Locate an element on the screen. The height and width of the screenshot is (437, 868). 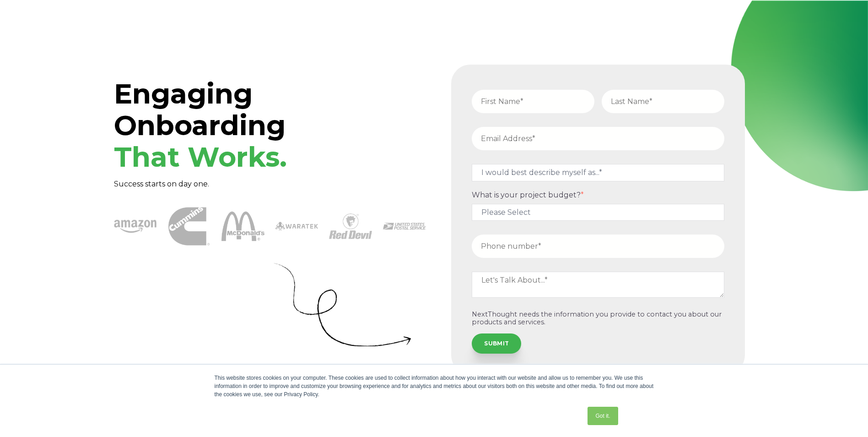
input: Email Address* is located at coordinates (598, 138).